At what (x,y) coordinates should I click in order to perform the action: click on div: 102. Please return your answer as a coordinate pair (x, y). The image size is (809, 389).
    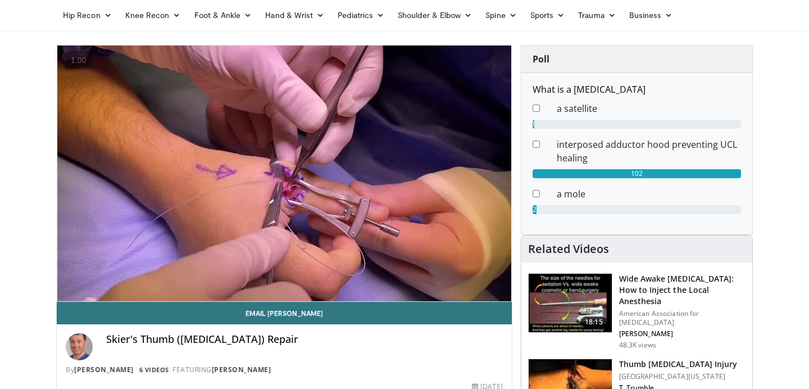
    Looking at the image, I should click on (637, 174).